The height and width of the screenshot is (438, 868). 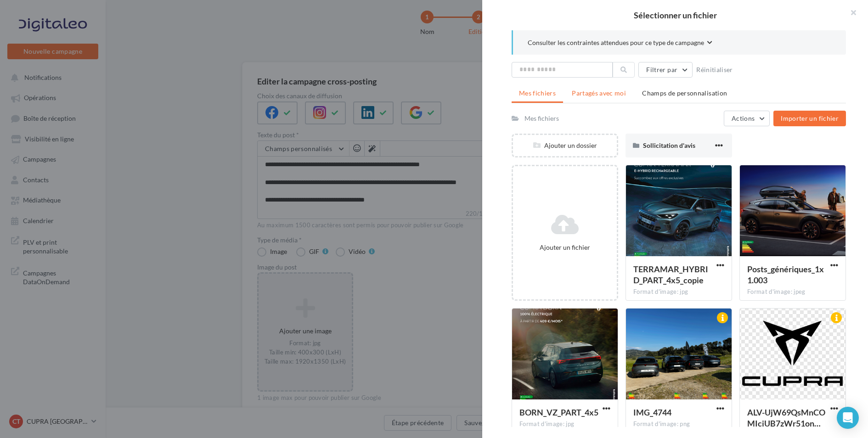 What do you see at coordinates (792, 292) in the screenshot?
I see `div: Format d'image: jpeg` at bounding box center [792, 292].